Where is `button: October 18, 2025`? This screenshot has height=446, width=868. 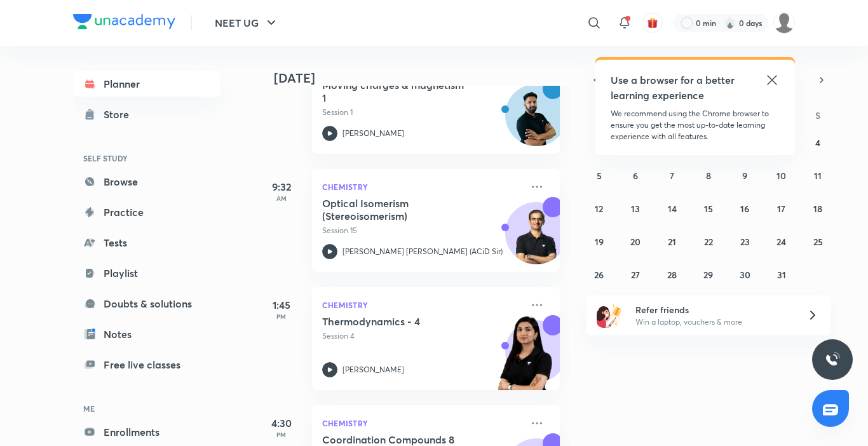 button: October 18, 2025 is located at coordinates (818, 208).